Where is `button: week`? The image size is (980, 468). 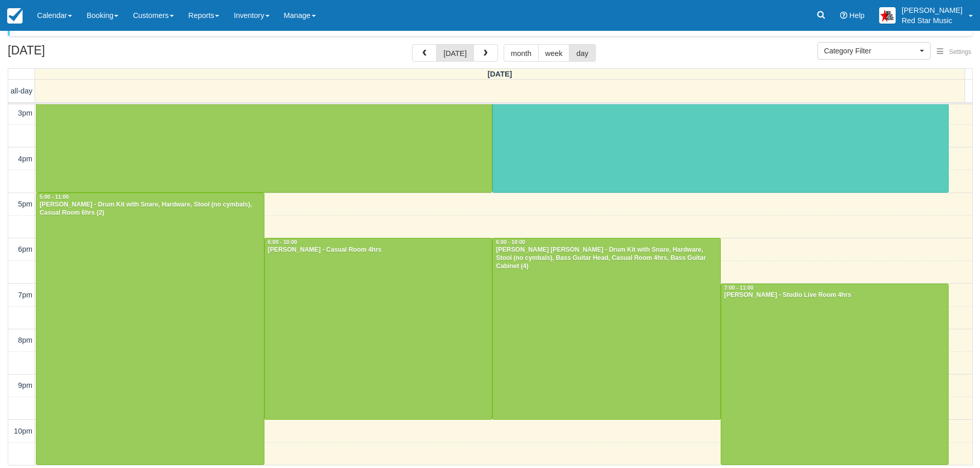
button: week is located at coordinates (554, 53).